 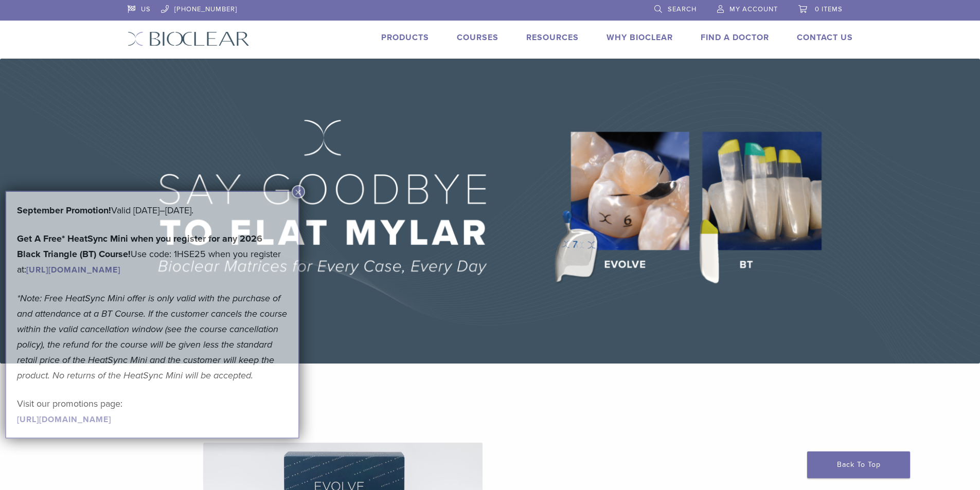 What do you see at coordinates (735, 38) in the screenshot?
I see `a: Find A Doctor` at bounding box center [735, 38].